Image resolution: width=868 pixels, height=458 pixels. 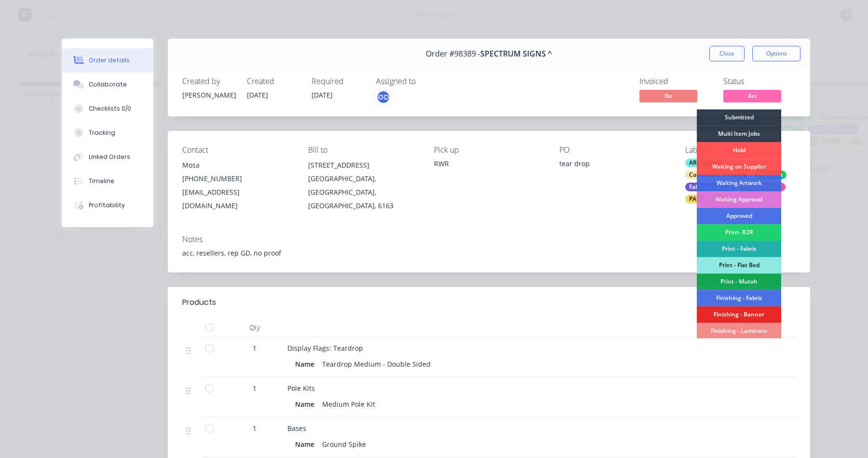 What do you see at coordinates (108, 181) in the screenshot?
I see `button: Timeline` at bounding box center [108, 181].